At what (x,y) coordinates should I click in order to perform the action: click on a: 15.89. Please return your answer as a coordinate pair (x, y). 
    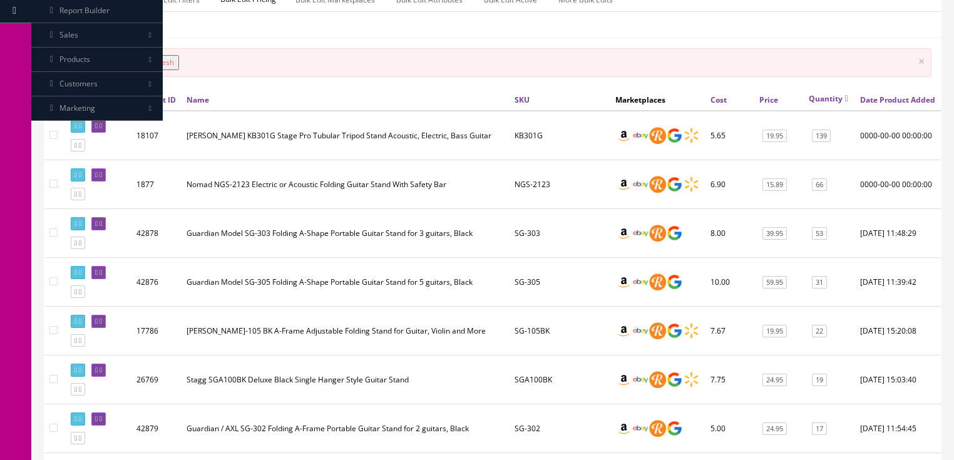
    Looking at the image, I should click on (774, 185).